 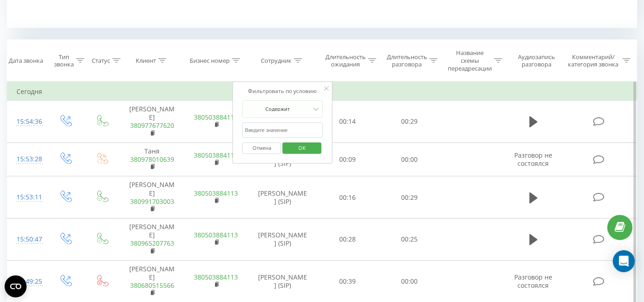 What do you see at coordinates (26, 281) in the screenshot?
I see `div: 15:49:25` at bounding box center [26, 281].